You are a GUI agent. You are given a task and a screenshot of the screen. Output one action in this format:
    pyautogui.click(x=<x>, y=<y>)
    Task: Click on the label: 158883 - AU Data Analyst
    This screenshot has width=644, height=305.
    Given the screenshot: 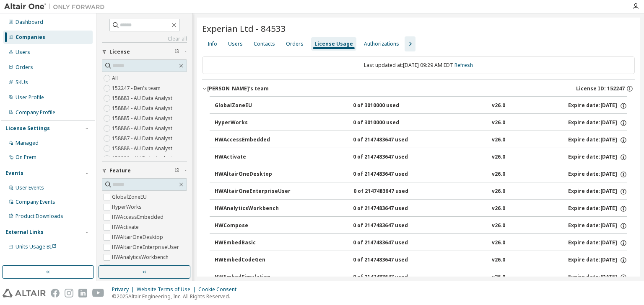 What is the action you would take?
    pyautogui.click(x=143, y=98)
    